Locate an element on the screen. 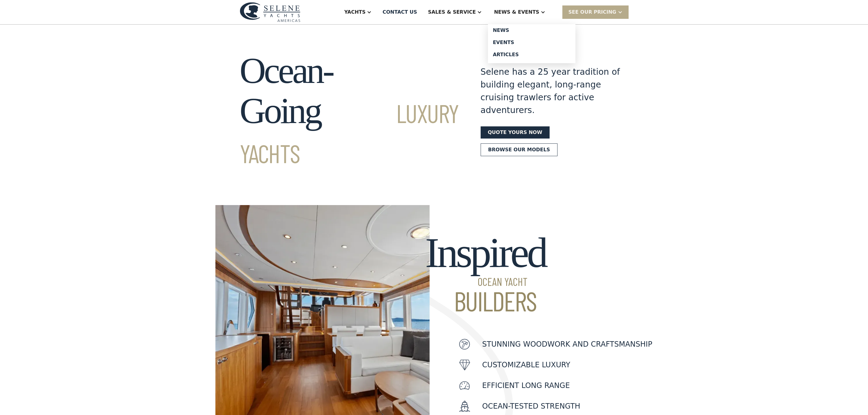  span: Builders is located at coordinates (485, 301).